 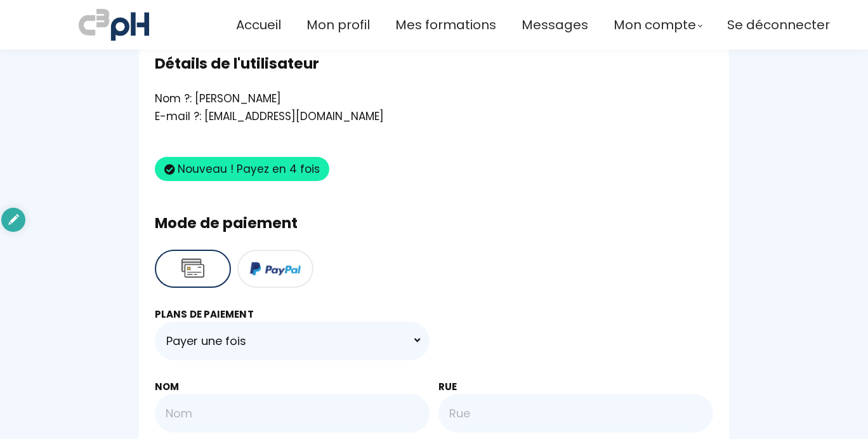 What do you see at coordinates (576, 413) in the screenshot?
I see `input: Rue` at bounding box center [576, 413].